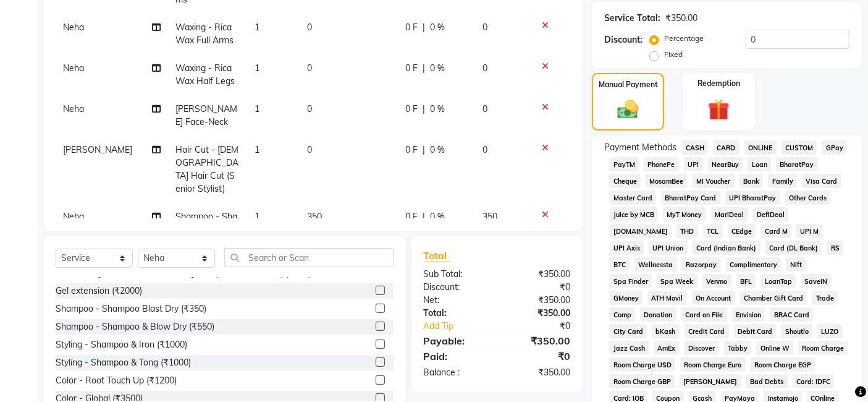  I want to click on span: GMoney, so click(626, 297).